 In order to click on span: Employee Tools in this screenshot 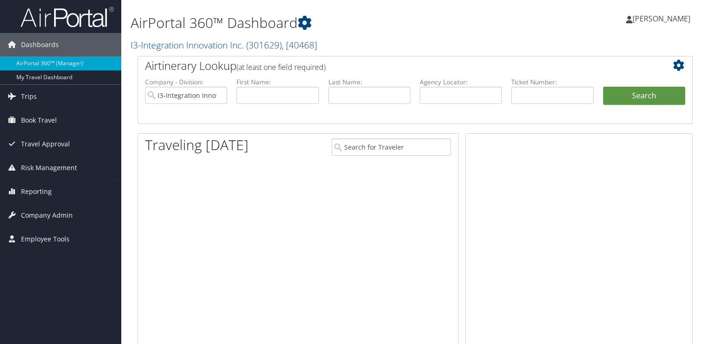, I will do `click(45, 239)`.